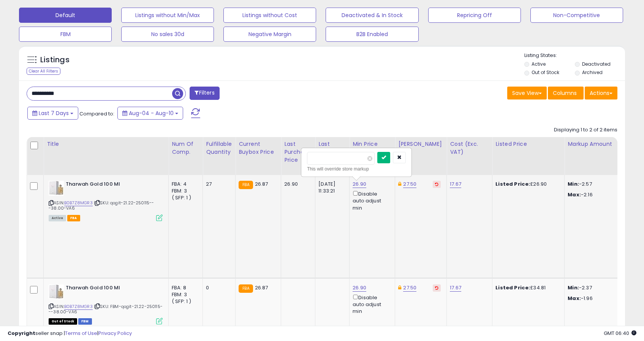  Describe the element at coordinates (620, 333) in the screenshot. I see `span: 2025-08-18 06:40 GMT` at that location.